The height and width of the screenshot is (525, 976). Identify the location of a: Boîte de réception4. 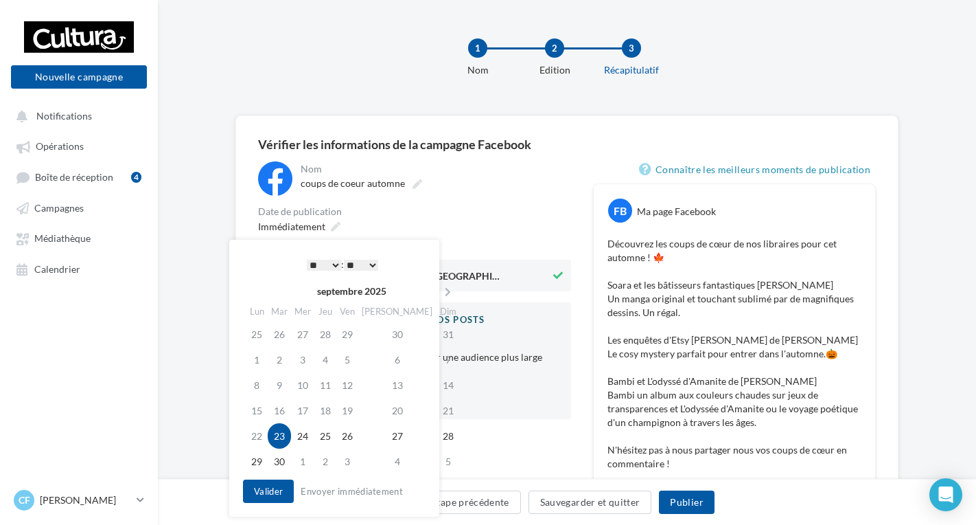
(79, 176).